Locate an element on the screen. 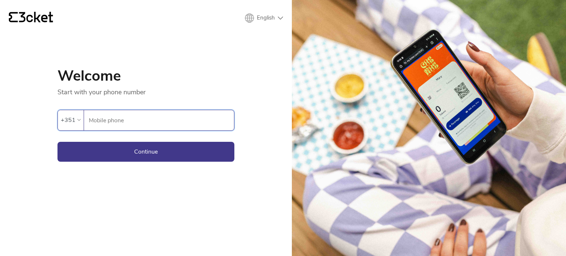  label: Mobile phone is located at coordinates (159, 121).